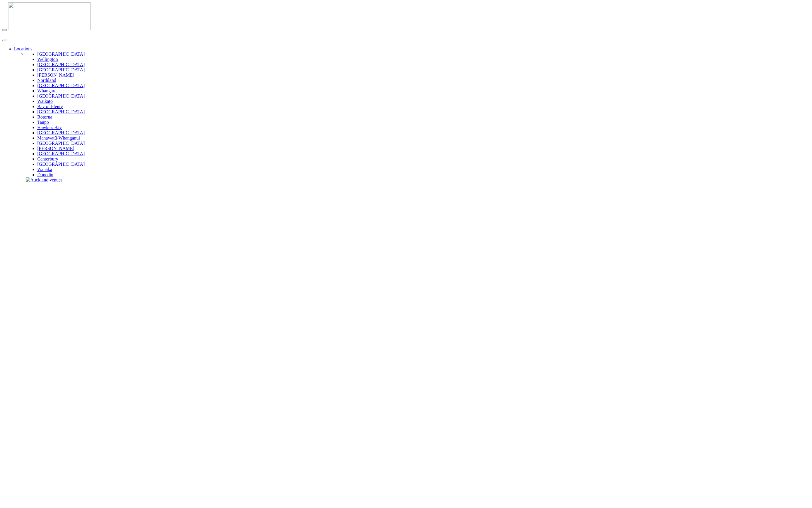 The height and width of the screenshot is (508, 812). I want to click on a: Wellington, so click(47, 59).